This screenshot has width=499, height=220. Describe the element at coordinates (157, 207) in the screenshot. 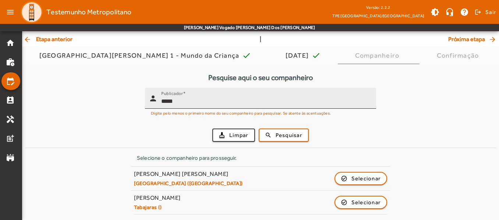

I see `small: Tabajaras ()` at that location.